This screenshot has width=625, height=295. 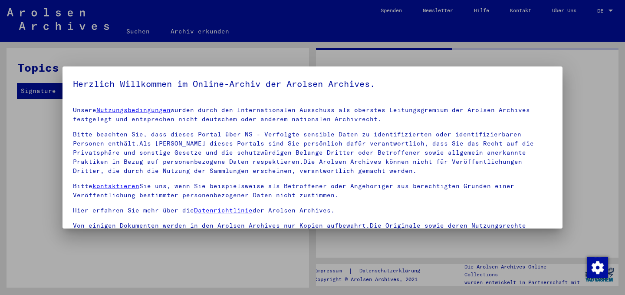 What do you see at coordinates (313, 84) in the screenshot?
I see `h5: Herzlich Willkommen im Online-Archiv der Arolsen Archives.` at bounding box center [313, 84].